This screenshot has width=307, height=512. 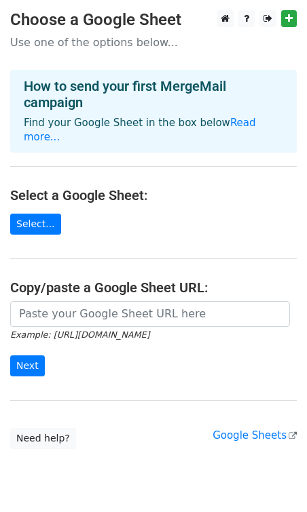 What do you see at coordinates (153, 130) in the screenshot?
I see `p: Find your Google Sheet in the box below` at bounding box center [153, 130].